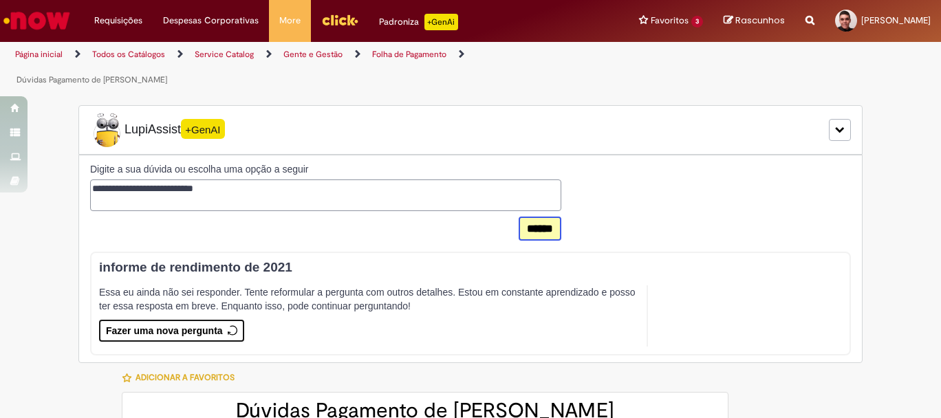  I want to click on span: More, so click(290, 21).